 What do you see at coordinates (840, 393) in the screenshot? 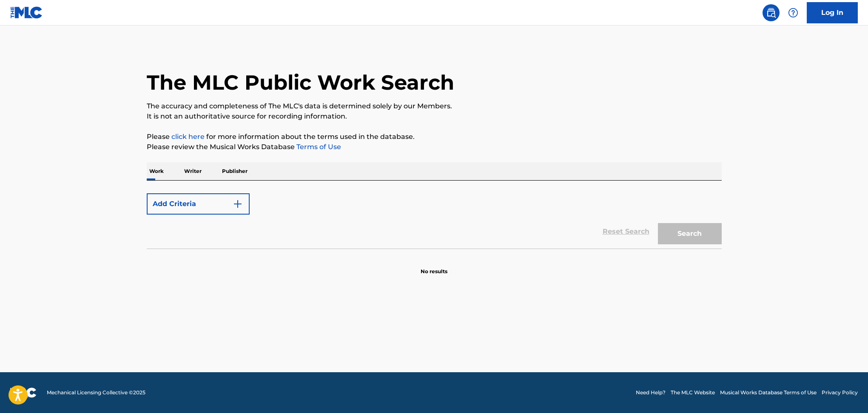
I see `a: Privacy Policy` at bounding box center [840, 393].